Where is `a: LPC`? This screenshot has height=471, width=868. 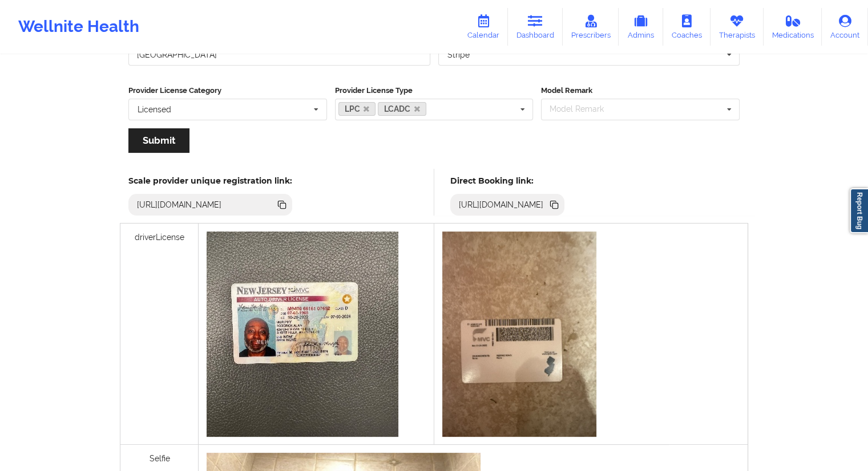
a: LPC is located at coordinates (357, 109).